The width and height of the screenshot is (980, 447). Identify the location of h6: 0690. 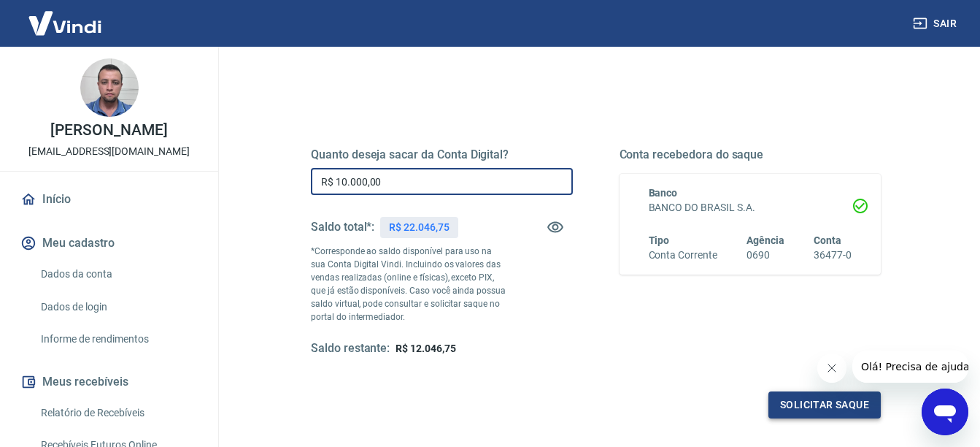
(766, 255).